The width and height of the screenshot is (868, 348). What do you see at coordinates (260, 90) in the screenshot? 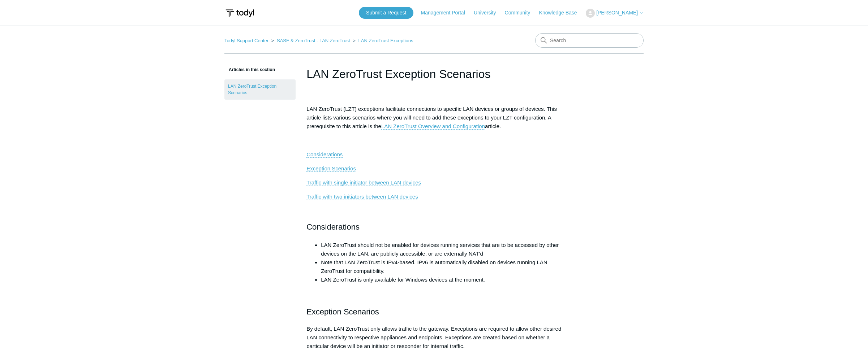
I see `a: LAN ZeroTrust Exception Scenarios` at bounding box center [260, 90].